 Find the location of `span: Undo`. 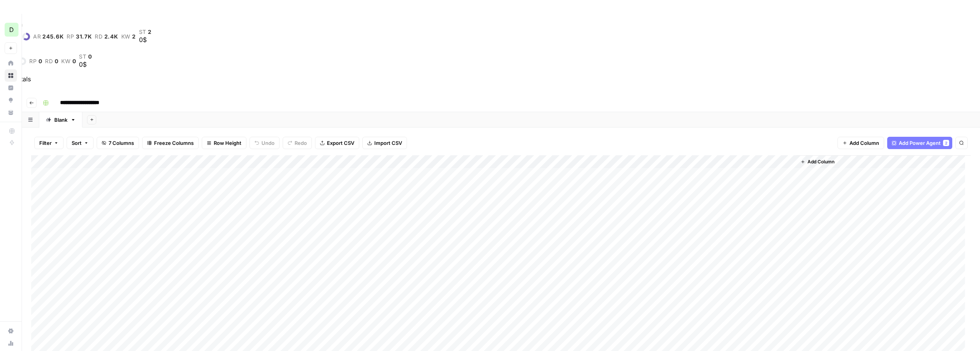

span: Undo is located at coordinates (268, 143).